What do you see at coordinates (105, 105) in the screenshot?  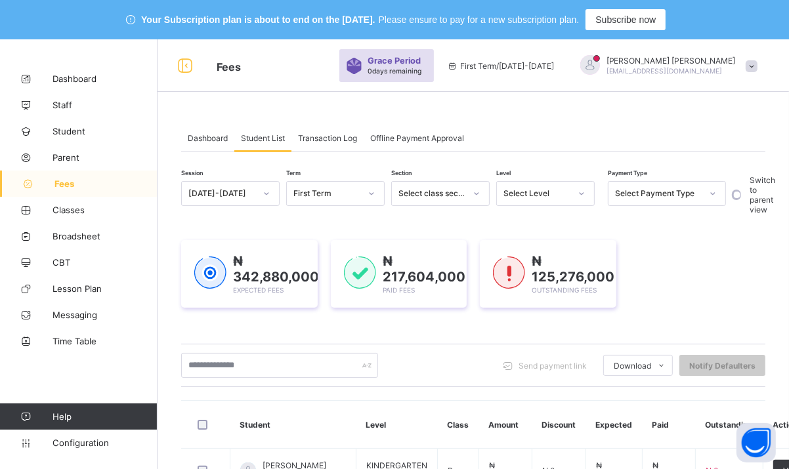 I see `span: Staff` at bounding box center [105, 105].